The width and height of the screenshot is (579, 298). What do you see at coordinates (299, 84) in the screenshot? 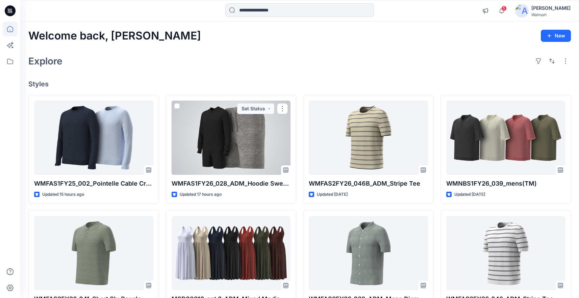
I see `h4: Styles` at bounding box center [299, 84].